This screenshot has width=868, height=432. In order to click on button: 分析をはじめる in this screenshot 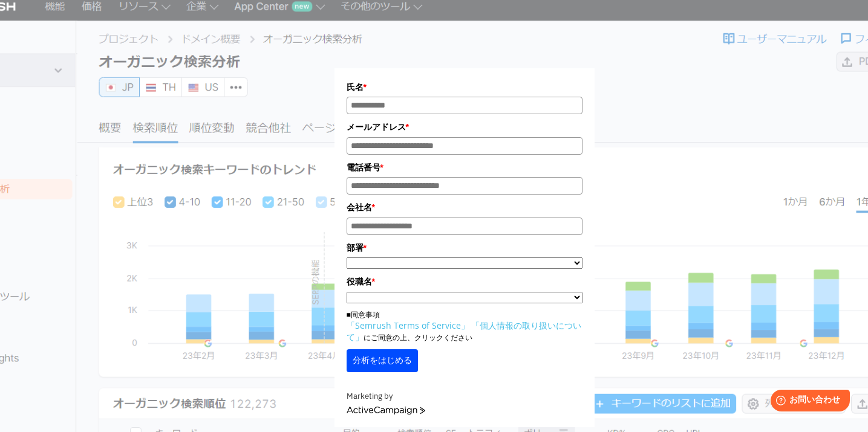, I will do `click(382, 361)`.